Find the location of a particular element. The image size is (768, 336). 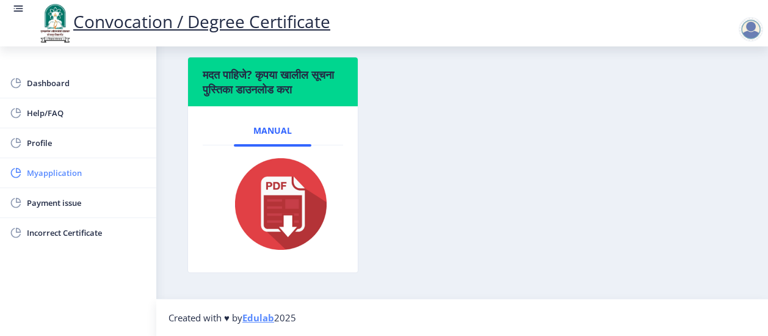

span: Incorrect Certificate is located at coordinates (87, 233).